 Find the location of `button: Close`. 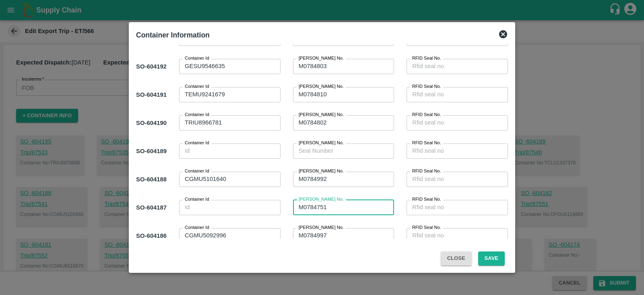

button: Close is located at coordinates (456, 258).